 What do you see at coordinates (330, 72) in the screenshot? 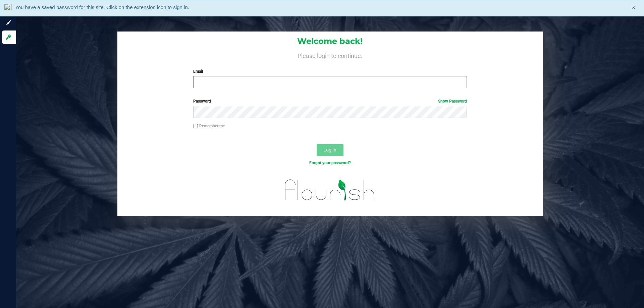
I see `label: Email` at bounding box center [330, 72].